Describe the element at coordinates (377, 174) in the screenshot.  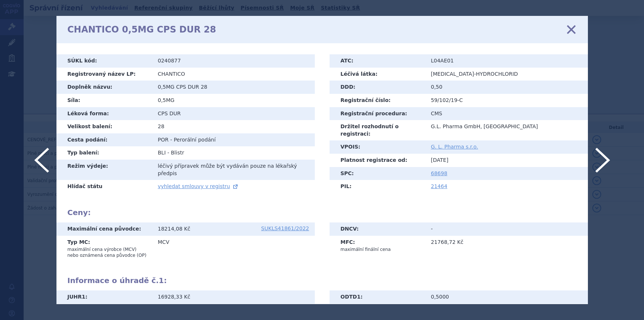
I see `th: SPC:` at that location.